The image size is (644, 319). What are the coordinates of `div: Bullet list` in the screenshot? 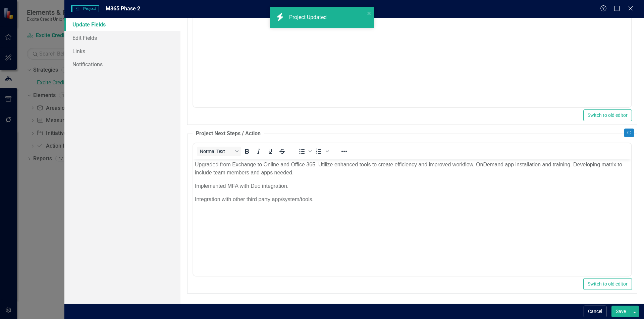 It's located at (304, 151).